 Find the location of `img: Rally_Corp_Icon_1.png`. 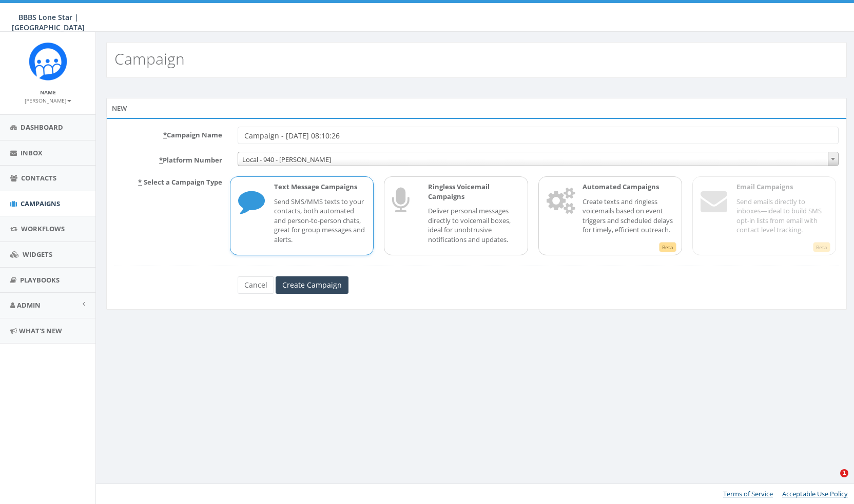

img: Rally_Corp_Icon_1.png is located at coordinates (48, 61).